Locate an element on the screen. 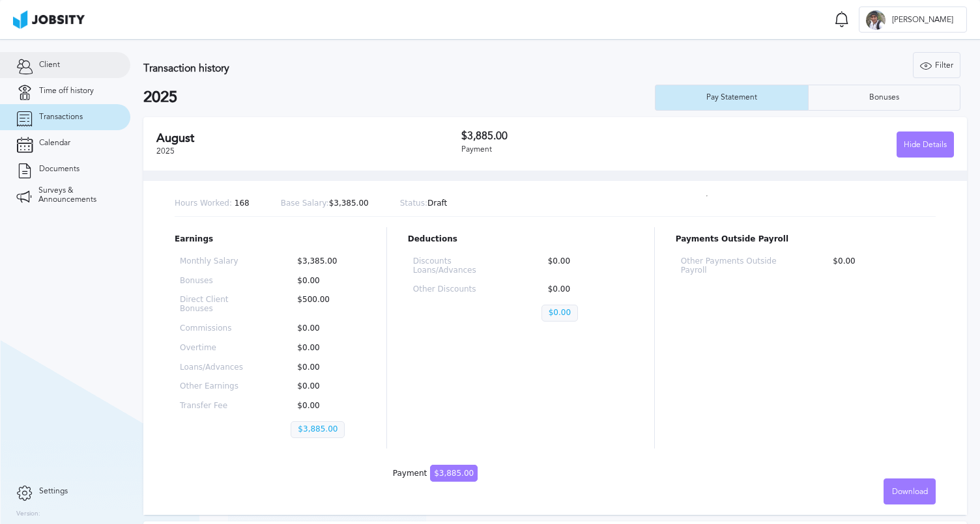 Image resolution: width=980 pixels, height=524 pixels. h3: $3,885.00 is located at coordinates (584, 136).